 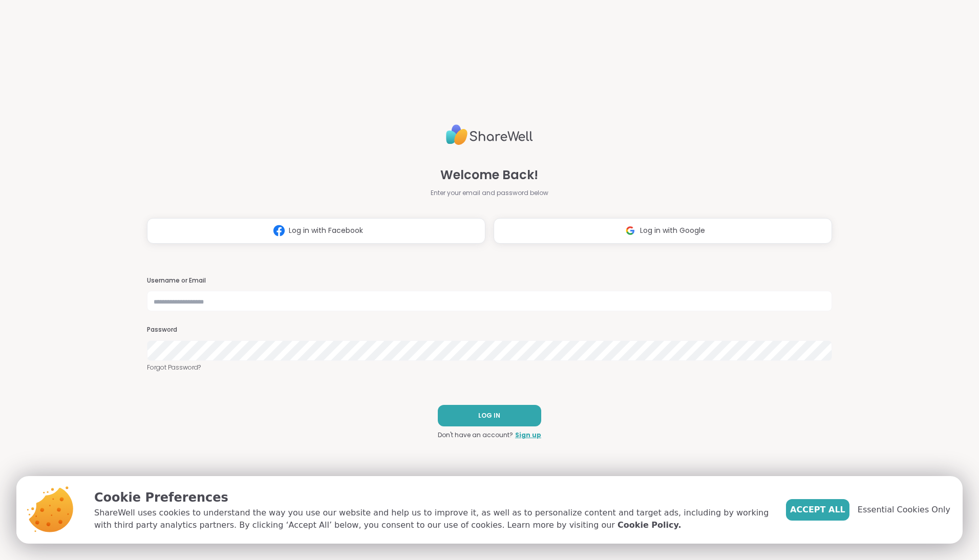 I want to click on p: Cookie Preferences, so click(x=431, y=497).